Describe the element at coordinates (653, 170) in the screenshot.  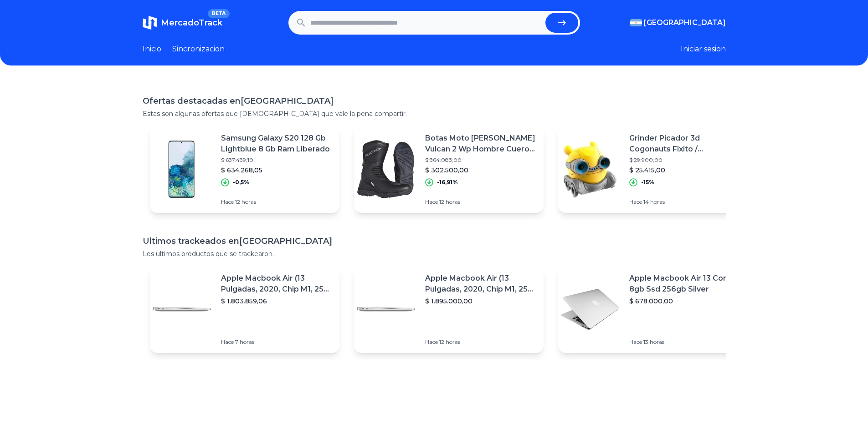
I see `a: Featured imageGrinder Picador 3d Cogonauts Fixito / Cogonauts$ 29.900,00$ 25.415,00-15%Hace 14 horas` at that location.